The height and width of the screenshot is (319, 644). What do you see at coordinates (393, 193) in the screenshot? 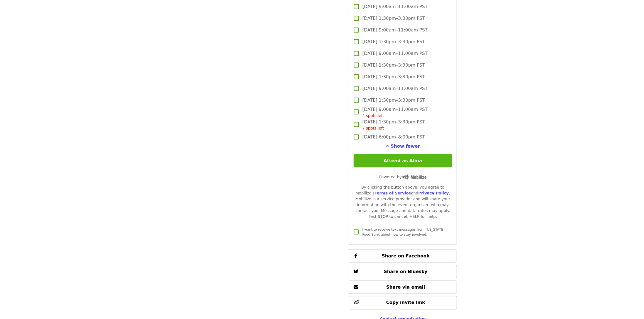
I see `a: Terms of Service` at bounding box center [393, 193].